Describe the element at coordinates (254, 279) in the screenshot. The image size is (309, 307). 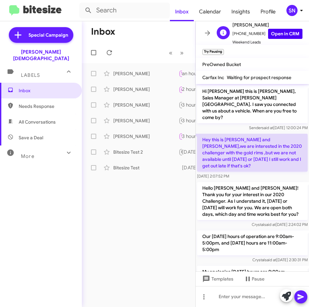
I see `button: Pause` at that location.